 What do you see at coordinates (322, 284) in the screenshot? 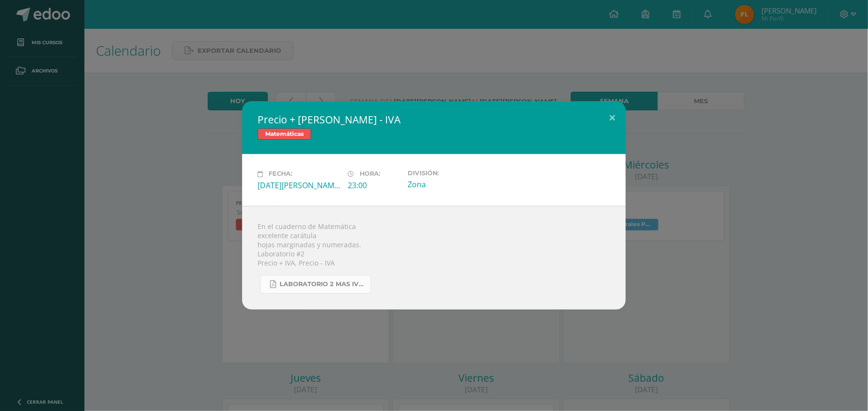
I see `span: Laboratorio 2 mas IVA y menos IVA.pdf` at bounding box center [322, 284].